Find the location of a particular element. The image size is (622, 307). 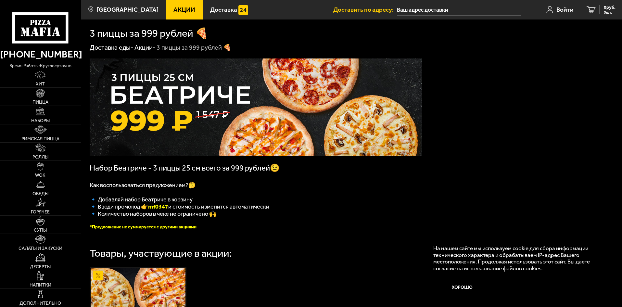

button: Хорошо is located at coordinates (462, 288).